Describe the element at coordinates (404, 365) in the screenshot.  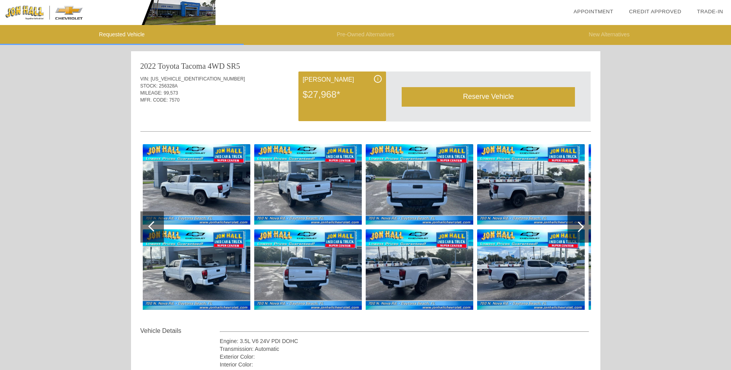
I see `div: Interior Color:` at that location.